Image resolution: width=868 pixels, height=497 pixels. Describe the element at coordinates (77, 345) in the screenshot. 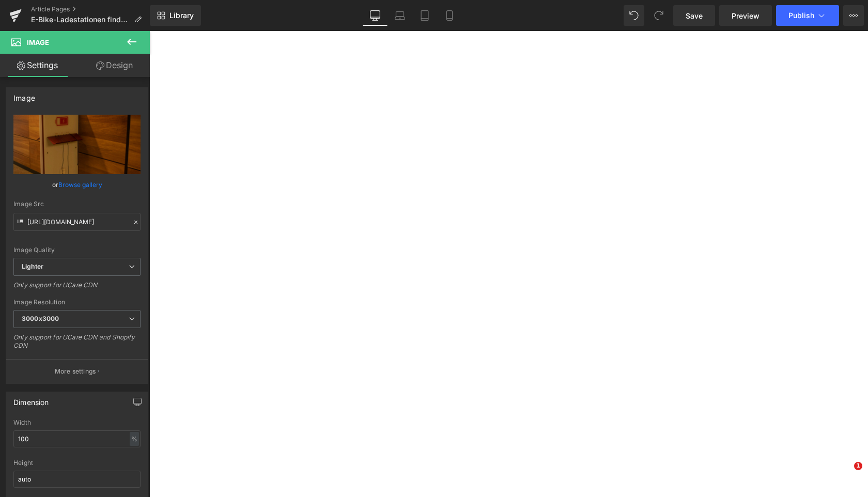

I see `div: Only support for UCare CDN and Shopify CDN` at that location.